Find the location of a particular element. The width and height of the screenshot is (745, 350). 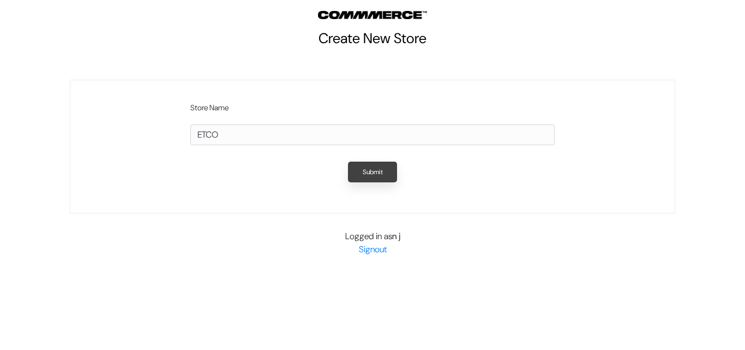

img: Outdocart is located at coordinates (373, 15).